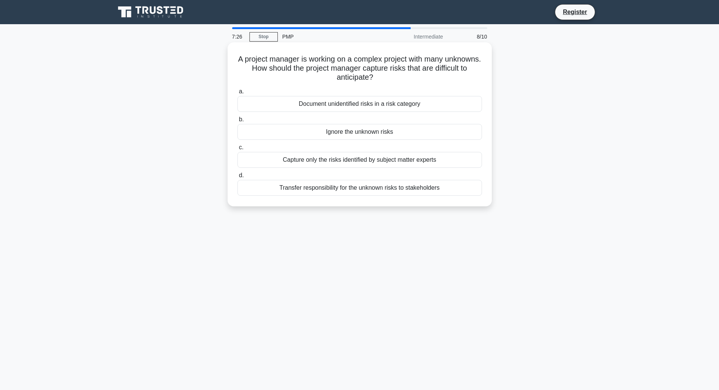  Describe the element at coordinates (330, 37) in the screenshot. I see `div: PMP` at that location.